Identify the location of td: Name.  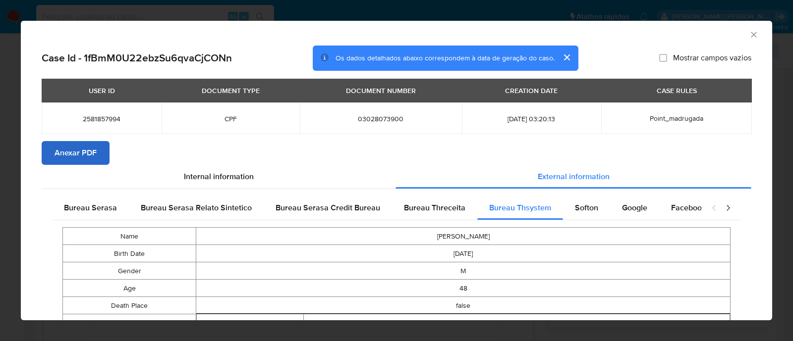
(129, 236).